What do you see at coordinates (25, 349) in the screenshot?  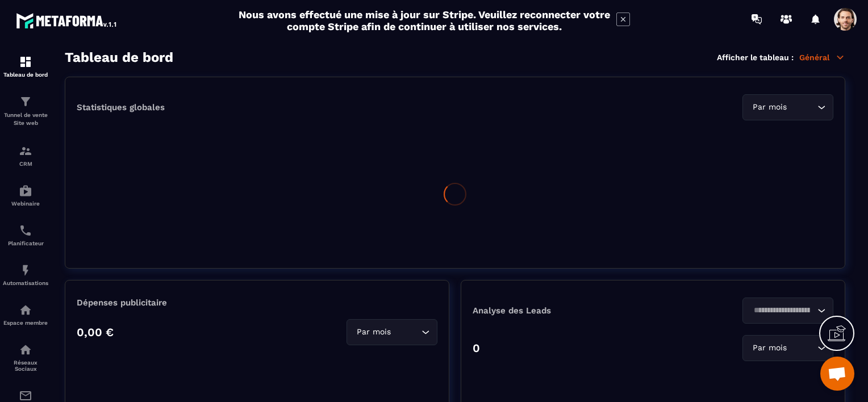 I see `img: social-network` at bounding box center [25, 349].